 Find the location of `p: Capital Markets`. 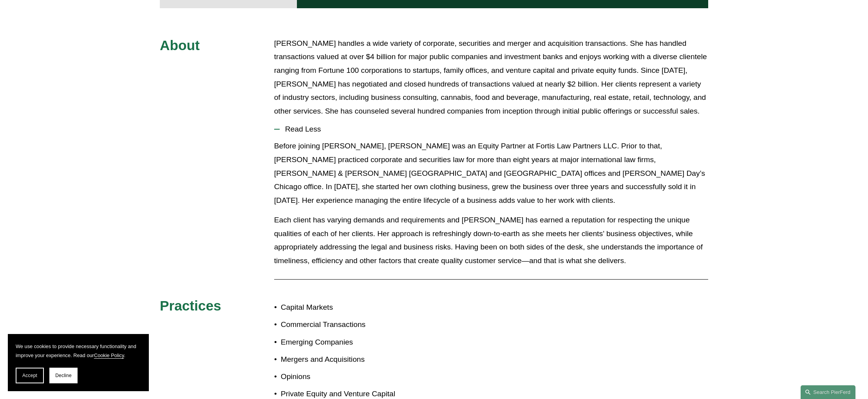

p: Capital Markets is located at coordinates (357, 307).